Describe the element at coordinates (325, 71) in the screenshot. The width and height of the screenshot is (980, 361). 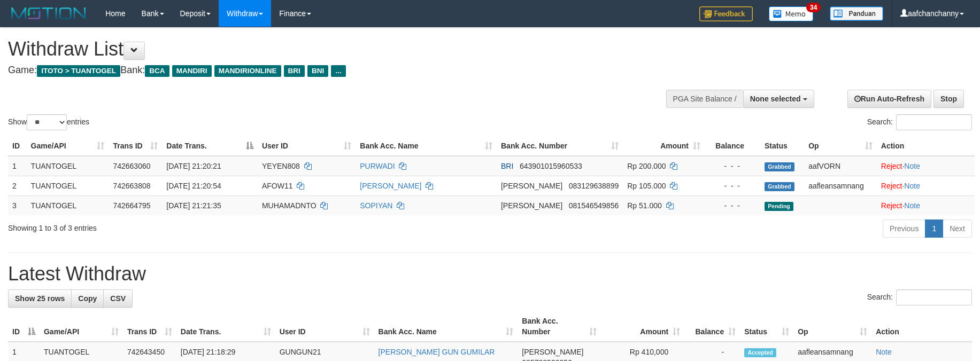
I see `h4: Game: Bank:` at that location.